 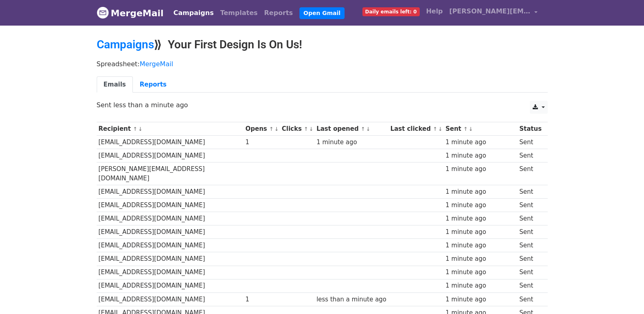 I want to click on th: Sent, so click(x=481, y=129).